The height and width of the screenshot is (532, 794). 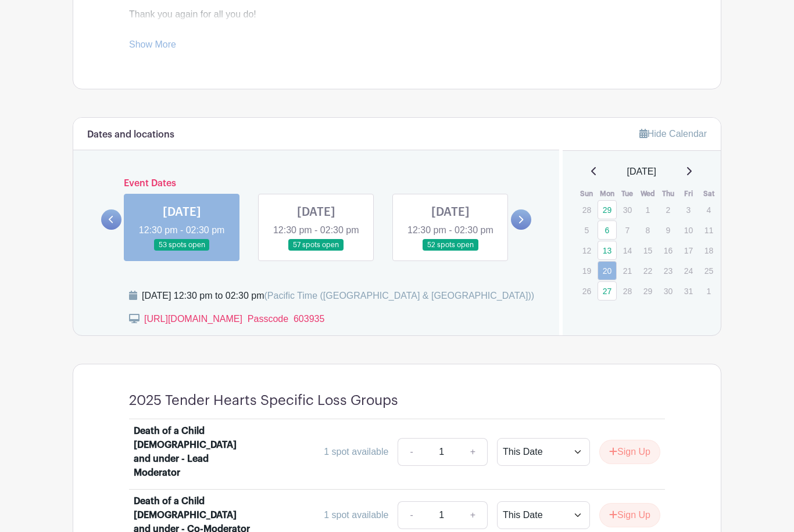 I want to click on p: 18, so click(x=709, y=250).